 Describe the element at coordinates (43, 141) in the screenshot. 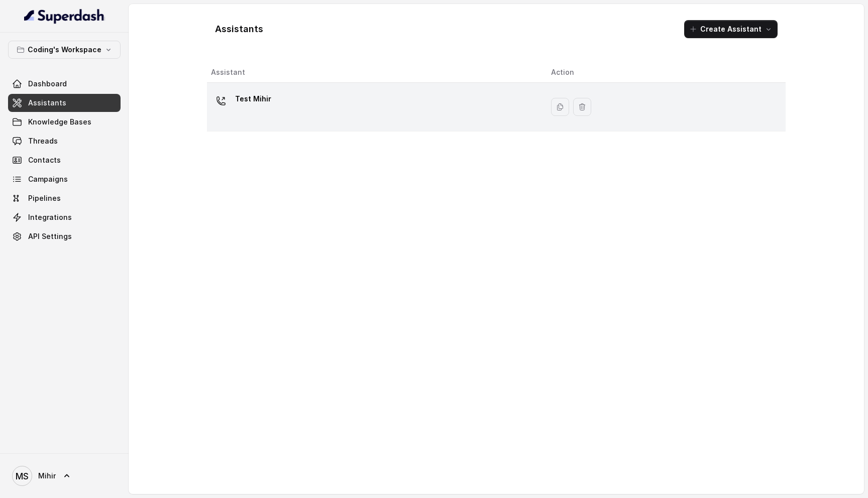

I see `span: Threads` at that location.